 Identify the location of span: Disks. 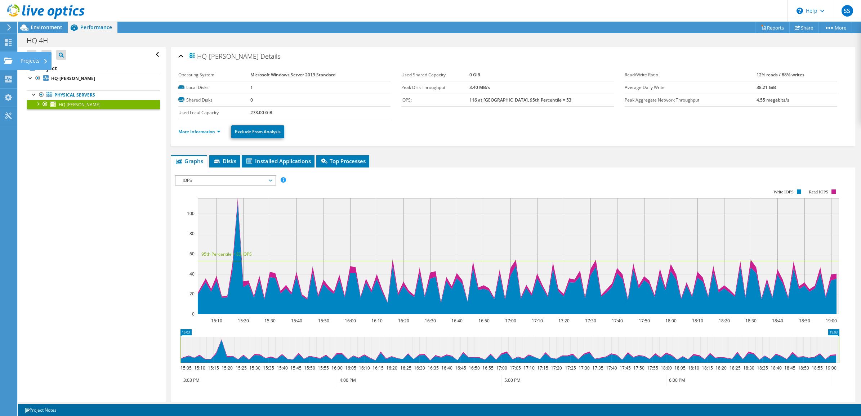
(224, 161).